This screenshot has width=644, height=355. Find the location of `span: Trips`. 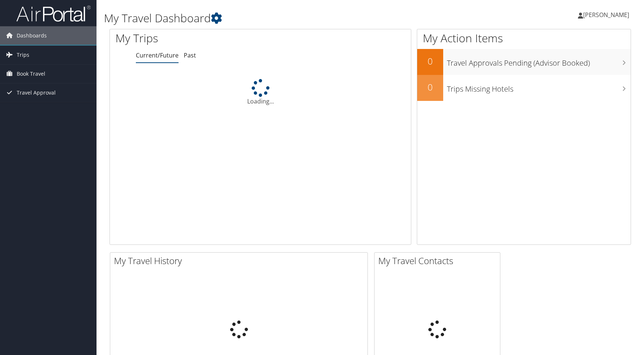

span: Trips is located at coordinates (23, 55).